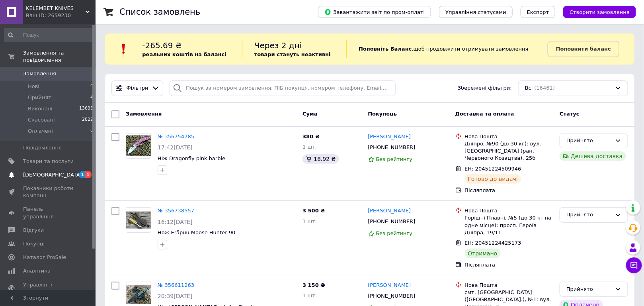 The image size is (644, 306). I want to click on span: ЕН: 20451224509946, so click(493, 169).